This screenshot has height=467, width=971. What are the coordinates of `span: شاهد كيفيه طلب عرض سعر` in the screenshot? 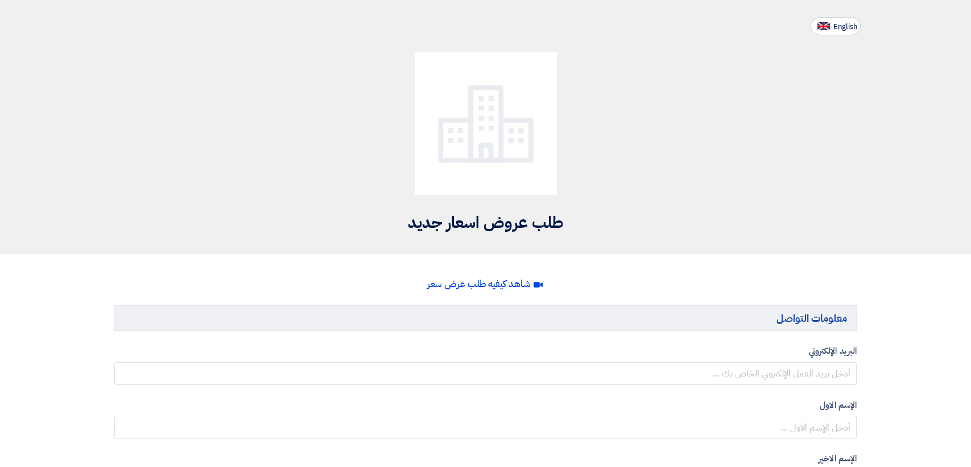 It's located at (479, 283).